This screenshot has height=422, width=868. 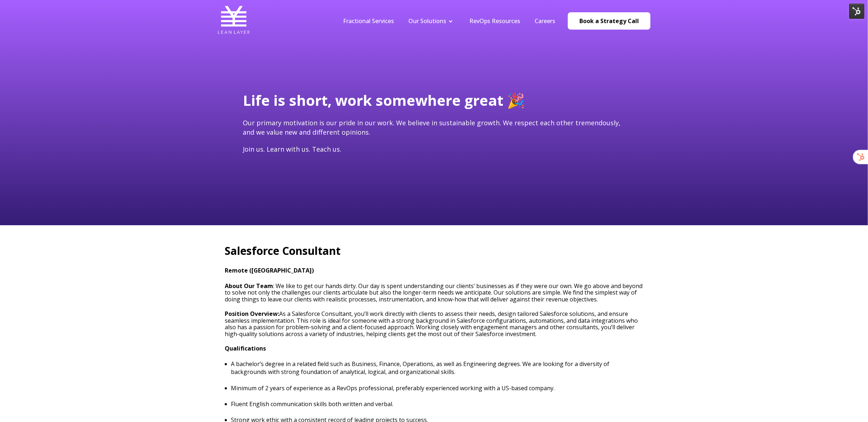 What do you see at coordinates (434, 251) in the screenshot?
I see `h2: Salesforce Consultant` at bounding box center [434, 251].